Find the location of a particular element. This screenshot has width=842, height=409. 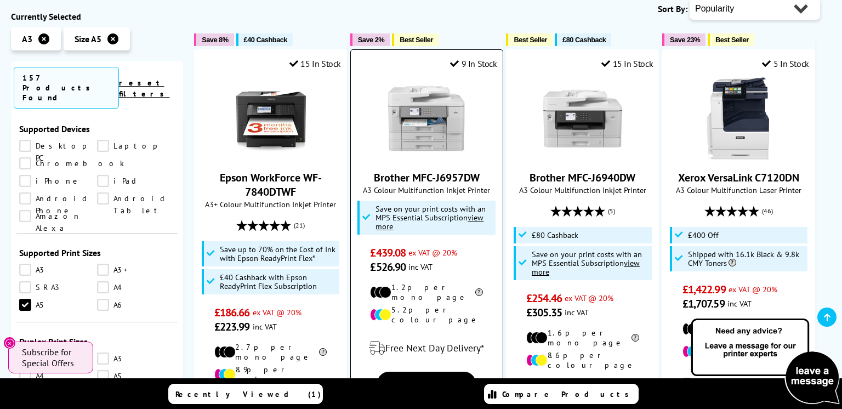

span: Shipped with 16.1k Black & 9.8k CMY Toners is located at coordinates (746, 259).